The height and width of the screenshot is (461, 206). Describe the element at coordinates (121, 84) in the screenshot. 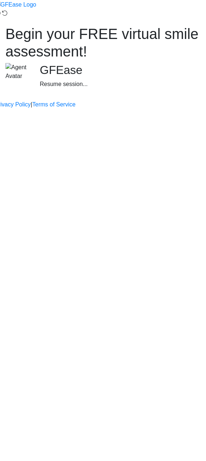

I see `div: Resume session...` at that location.